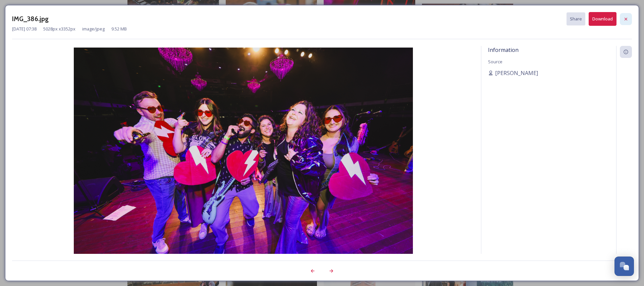 The height and width of the screenshot is (286, 644). I want to click on span: 5028 px x 3352 px, so click(59, 29).